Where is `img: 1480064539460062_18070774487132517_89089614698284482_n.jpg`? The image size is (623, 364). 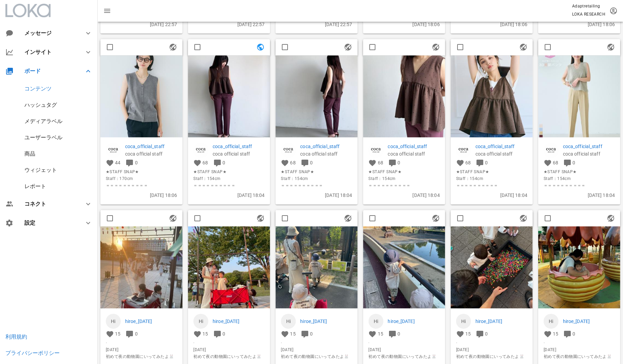
img: 1480064539460062_18070774487132517_89089614698284482_n.jpg is located at coordinates (229, 96).